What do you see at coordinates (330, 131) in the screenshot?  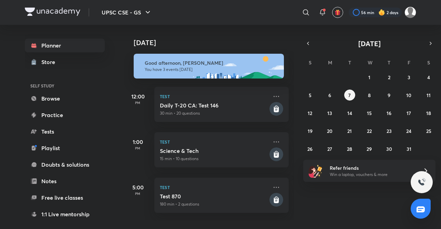 I see `abbr: October 20, 2025` at bounding box center [330, 131].